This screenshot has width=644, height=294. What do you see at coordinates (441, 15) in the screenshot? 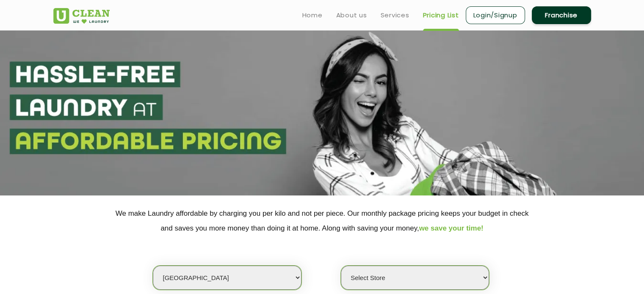
I see `a: Pricing List` at bounding box center [441, 15].